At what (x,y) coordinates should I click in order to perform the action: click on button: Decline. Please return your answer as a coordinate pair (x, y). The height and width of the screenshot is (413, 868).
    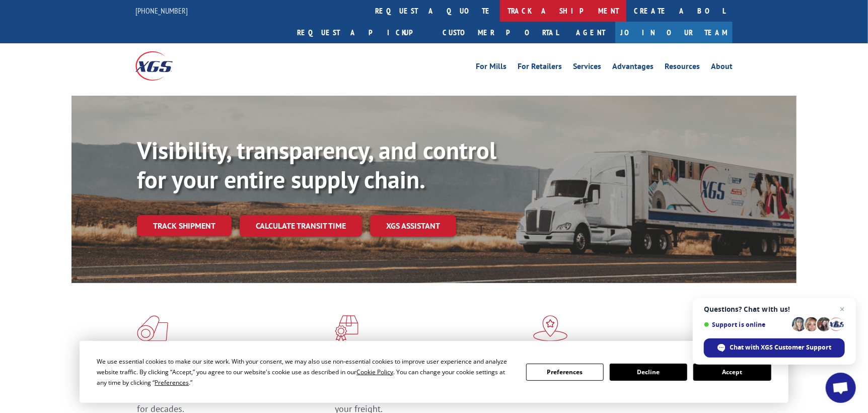
    Looking at the image, I should click on (649, 372).